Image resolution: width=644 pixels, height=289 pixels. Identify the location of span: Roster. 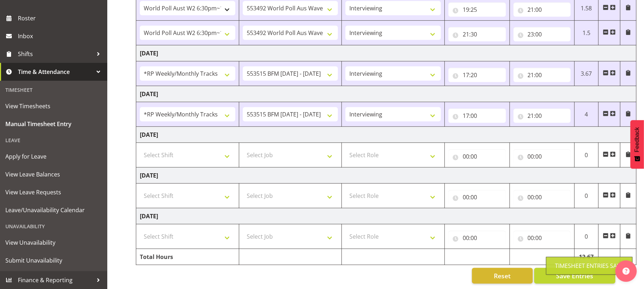
(61, 18).